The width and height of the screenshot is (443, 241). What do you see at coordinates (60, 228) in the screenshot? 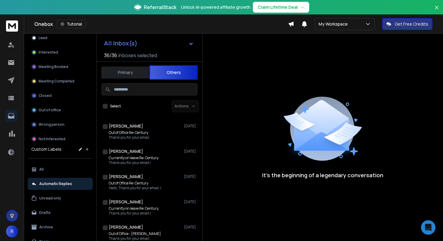
I see `button: Archive` at bounding box center [60, 228].